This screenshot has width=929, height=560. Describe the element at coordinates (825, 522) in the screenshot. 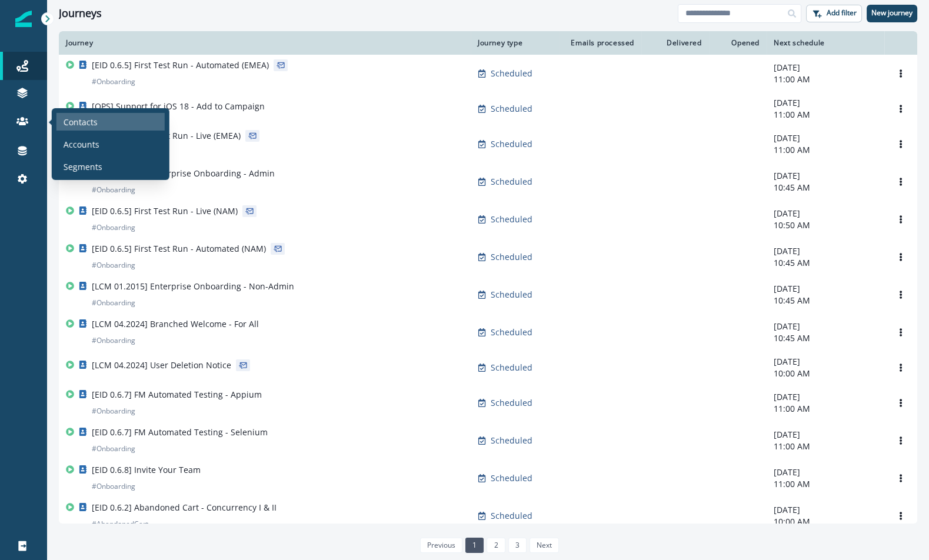

I see `p: 10:00 AM` at that location.